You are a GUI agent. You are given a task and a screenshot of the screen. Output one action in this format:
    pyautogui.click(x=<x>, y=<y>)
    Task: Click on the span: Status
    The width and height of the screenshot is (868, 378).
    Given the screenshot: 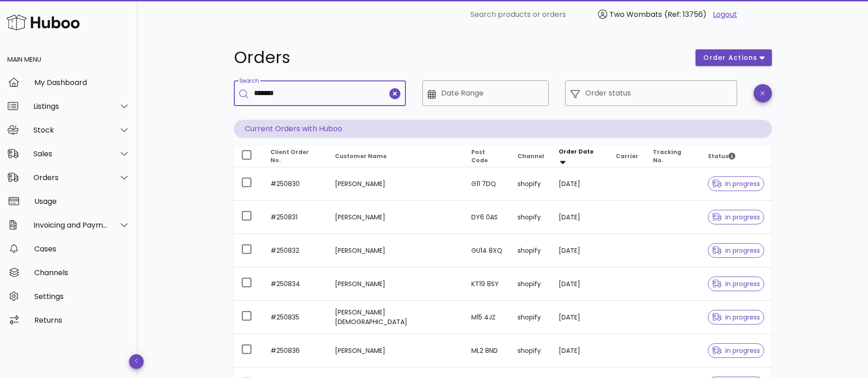 What is the action you would take?
    pyautogui.click(x=722, y=156)
    